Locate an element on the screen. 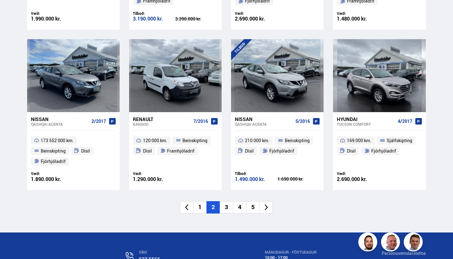 The image size is (453, 259). span: Framhjóladrif is located at coordinates (181, 151).